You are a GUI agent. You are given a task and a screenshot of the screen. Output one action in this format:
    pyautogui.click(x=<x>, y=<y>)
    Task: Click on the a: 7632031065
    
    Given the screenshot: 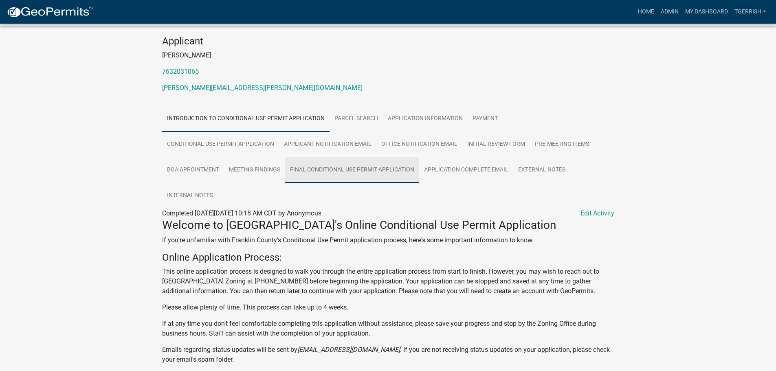 What is the action you would take?
    pyautogui.click(x=180, y=71)
    